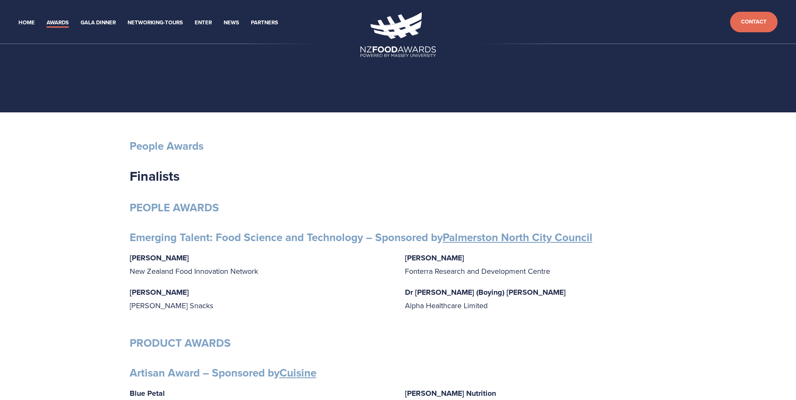 The width and height of the screenshot is (796, 400). I want to click on strong: Finalists, so click(154, 176).